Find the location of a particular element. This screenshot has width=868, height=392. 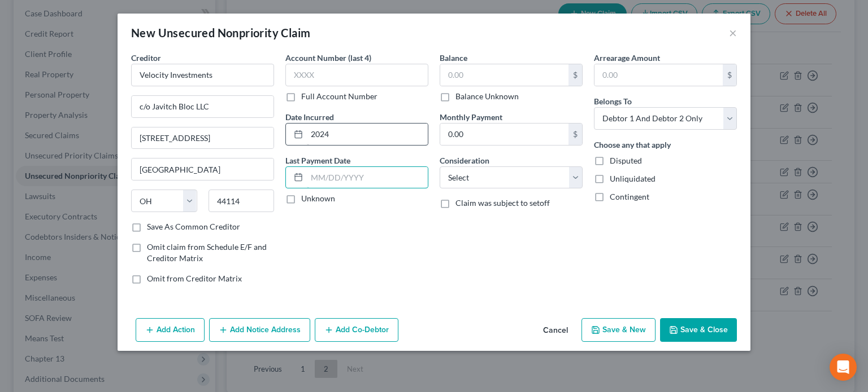

label: Balance Unknown is located at coordinates (487, 97).